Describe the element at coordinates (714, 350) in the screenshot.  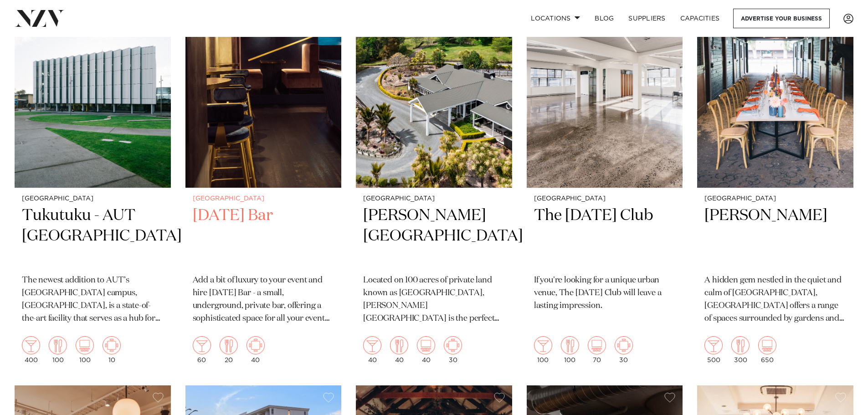
I see `div: 500` at that location.